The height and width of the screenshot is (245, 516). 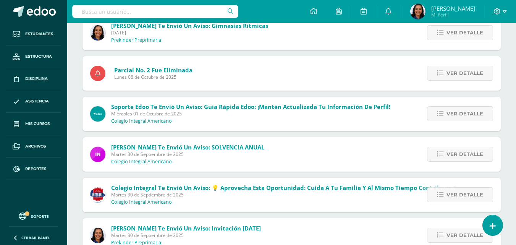 What do you see at coordinates (34, 146) in the screenshot?
I see `a: Archivos` at bounding box center [34, 146].